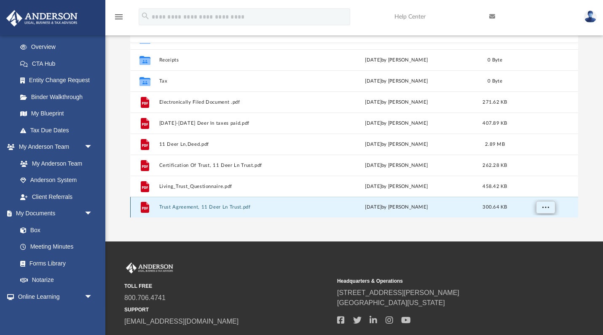 The height and width of the screenshot is (335, 603). I want to click on a: 800.706.4741, so click(145, 298).